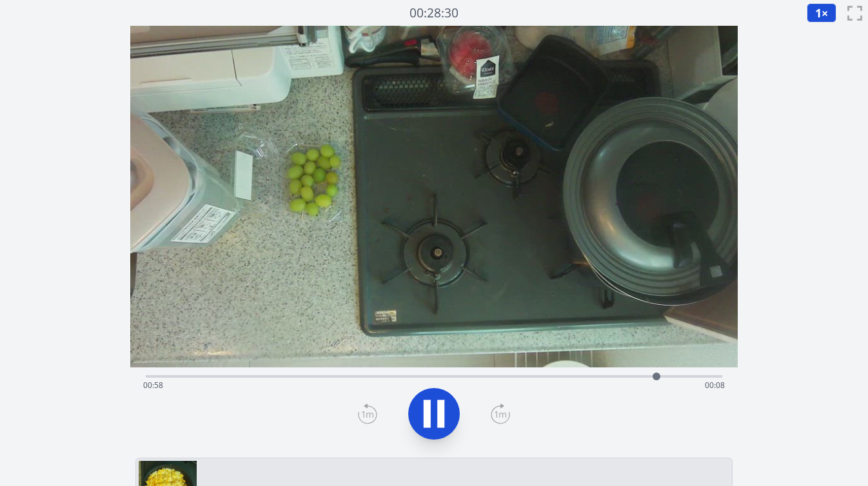 Image resolution: width=868 pixels, height=486 pixels. Describe the element at coordinates (818, 13) in the screenshot. I see `font: 1` at that location.